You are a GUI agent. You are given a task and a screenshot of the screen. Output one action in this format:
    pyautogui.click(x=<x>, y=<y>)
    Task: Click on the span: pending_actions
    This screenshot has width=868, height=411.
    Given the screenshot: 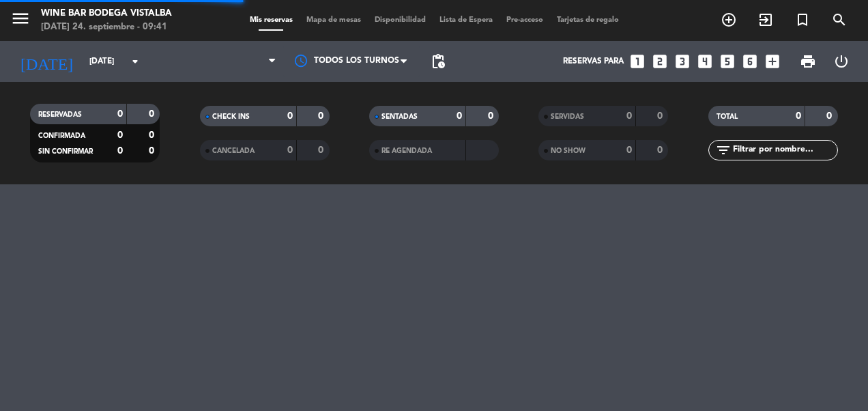 What is the action you would take?
    pyautogui.click(x=438, y=61)
    